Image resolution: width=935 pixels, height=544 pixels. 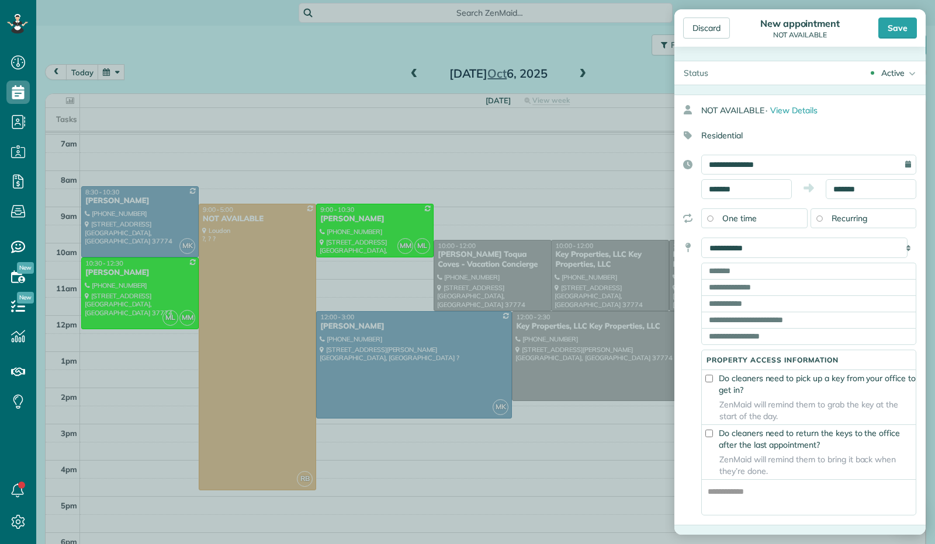 I want to click on div: Residential, so click(x=795, y=136).